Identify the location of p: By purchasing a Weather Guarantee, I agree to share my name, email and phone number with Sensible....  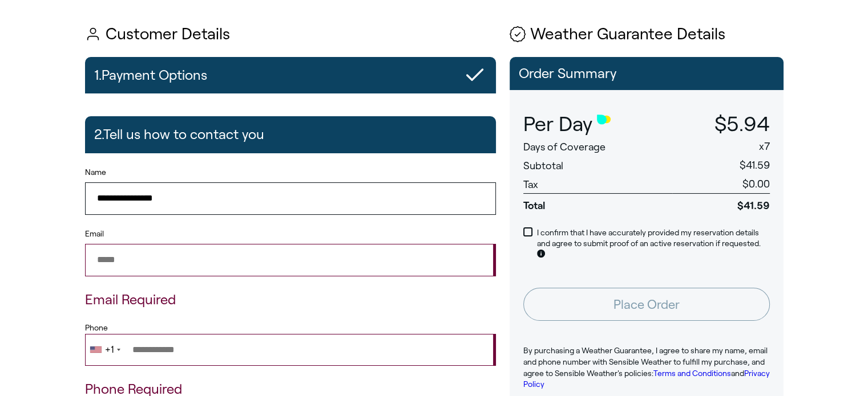
(647, 368).